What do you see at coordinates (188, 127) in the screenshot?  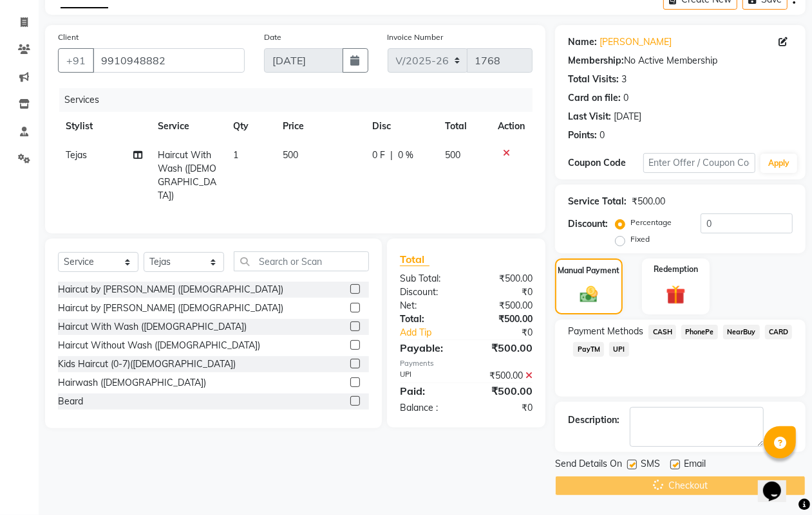 I see `th: Service` at bounding box center [188, 127].